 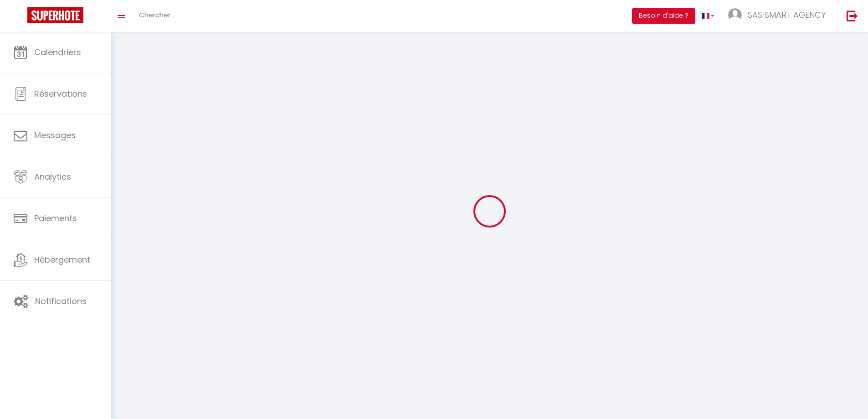 I want to click on span: Chercher, so click(x=154, y=15).